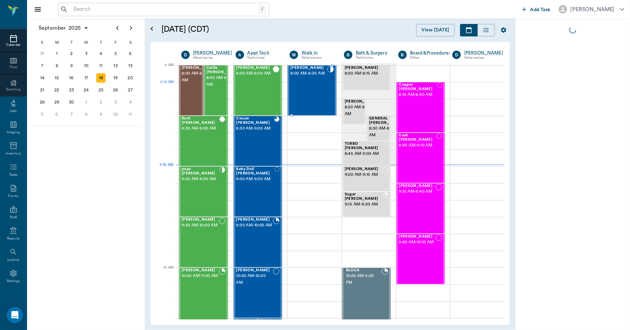 The height and width of the screenshot is (330, 630). I want to click on div: Settings, so click(13, 281).